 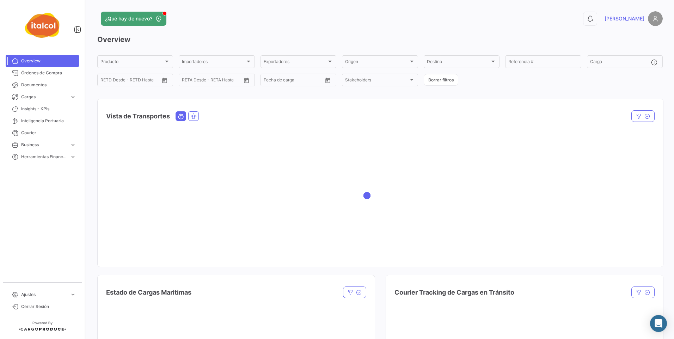 What do you see at coordinates (454, 293) in the screenshot?
I see `h4: Courier Tracking de Cargas en Tránsito` at bounding box center [454, 293].